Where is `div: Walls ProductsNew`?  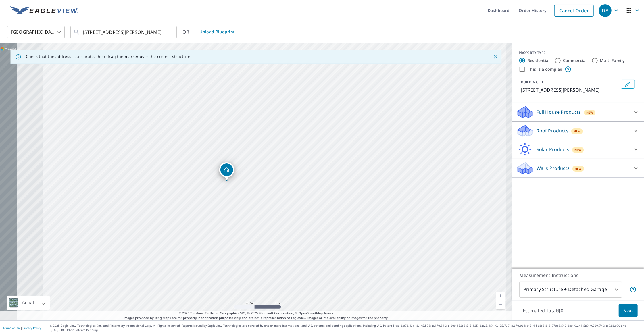
div: Walls ProductsNew is located at coordinates (578, 168).